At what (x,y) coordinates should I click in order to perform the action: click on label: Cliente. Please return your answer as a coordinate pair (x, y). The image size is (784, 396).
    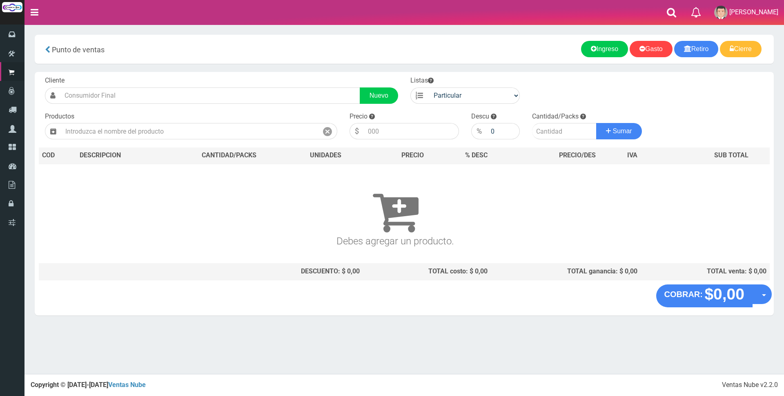
    Looking at the image, I should click on (55, 80).